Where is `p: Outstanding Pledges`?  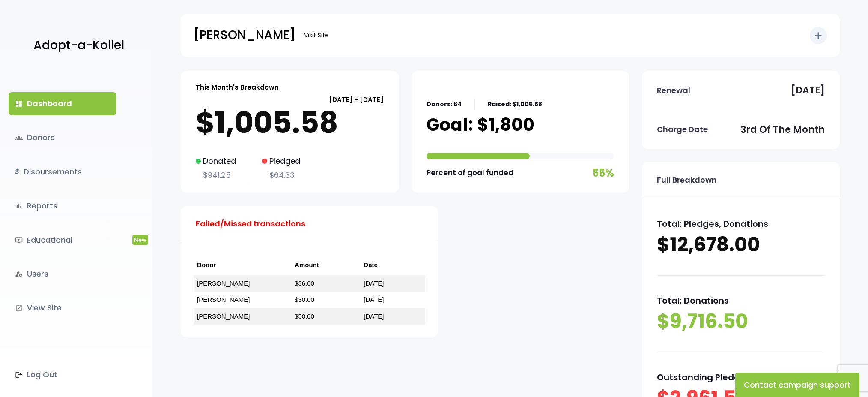 p: Outstanding Pledges is located at coordinates (741, 377).